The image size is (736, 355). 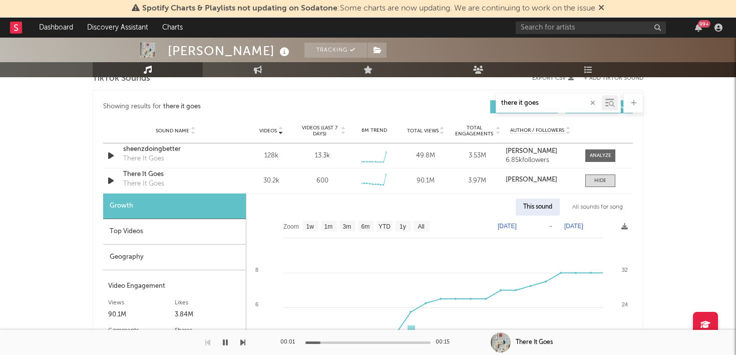 What do you see at coordinates (322, 156) in the screenshot?
I see `div: 13.3k` at bounding box center [322, 156].